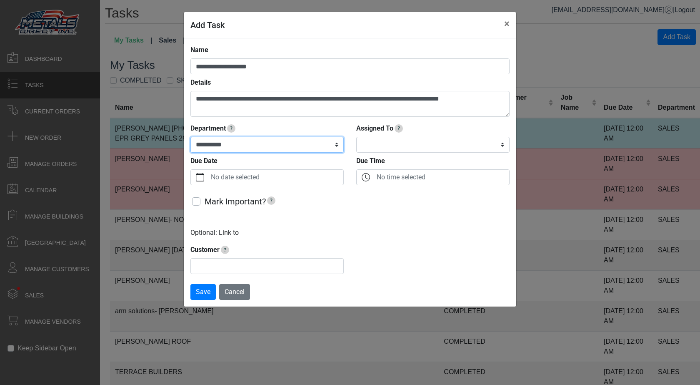 This screenshot has height=385, width=700. Describe the element at coordinates (225, 250) in the screenshot. I see `span: Start typing to pull up a list of customers. You must select a customer from the list.` at that location.